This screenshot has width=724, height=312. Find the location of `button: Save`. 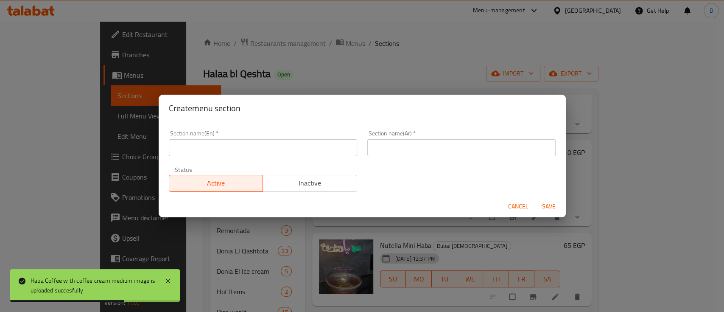

button: Save is located at coordinates (549, 206).